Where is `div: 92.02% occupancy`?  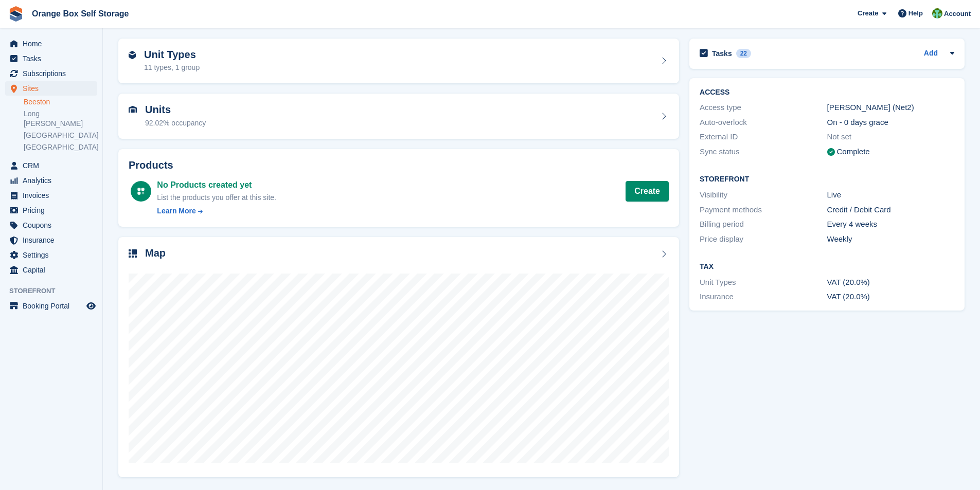 div: 92.02% occupancy is located at coordinates (176, 123).